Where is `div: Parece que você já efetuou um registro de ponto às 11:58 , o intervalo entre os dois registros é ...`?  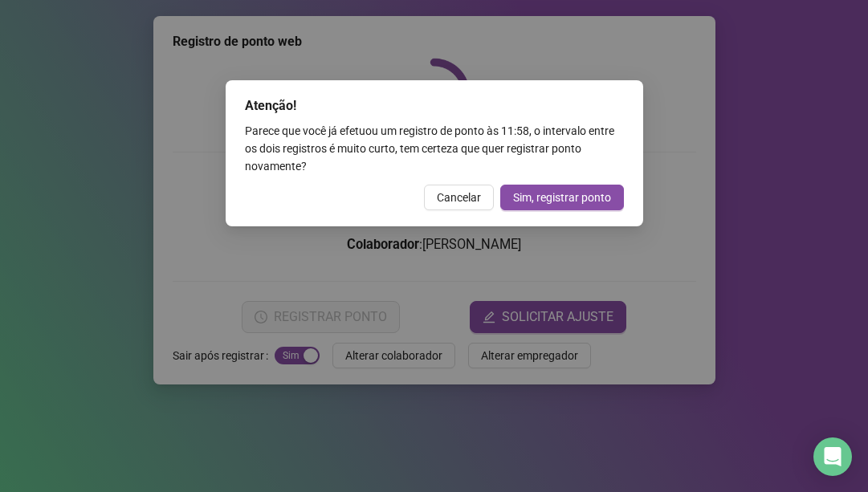
div: Parece que você já efetuou um registro de ponto às 11:58 , o intervalo entre os dois registros é ... is located at coordinates (434, 148).